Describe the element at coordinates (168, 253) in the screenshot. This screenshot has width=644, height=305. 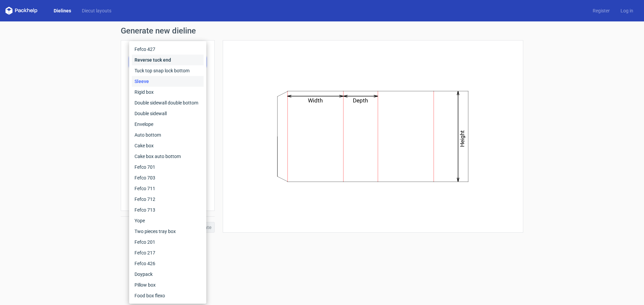
I see `div: Fefco 217` at that location.